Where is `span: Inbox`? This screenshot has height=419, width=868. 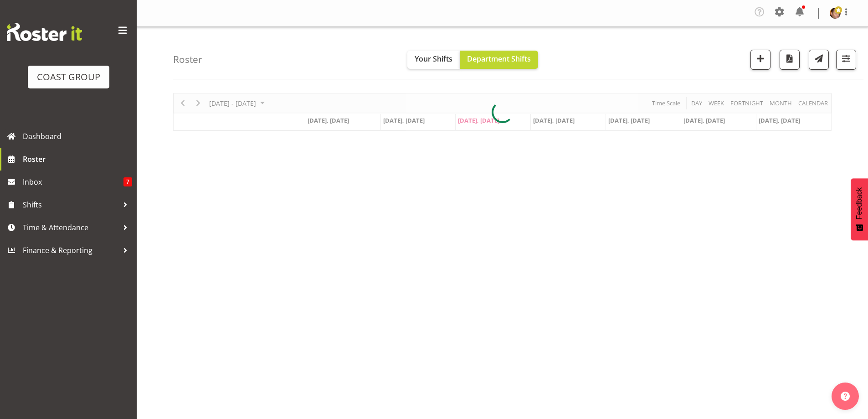 span: Inbox is located at coordinates (73, 182).